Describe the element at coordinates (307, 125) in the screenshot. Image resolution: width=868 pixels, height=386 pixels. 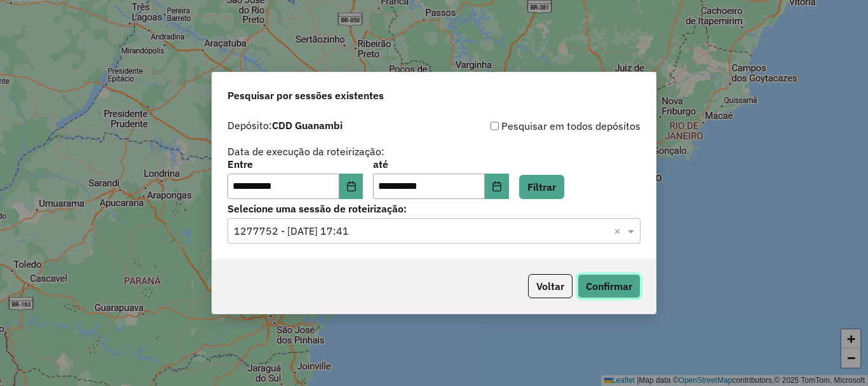
I see `strong: CDD Guanambi` at that location.